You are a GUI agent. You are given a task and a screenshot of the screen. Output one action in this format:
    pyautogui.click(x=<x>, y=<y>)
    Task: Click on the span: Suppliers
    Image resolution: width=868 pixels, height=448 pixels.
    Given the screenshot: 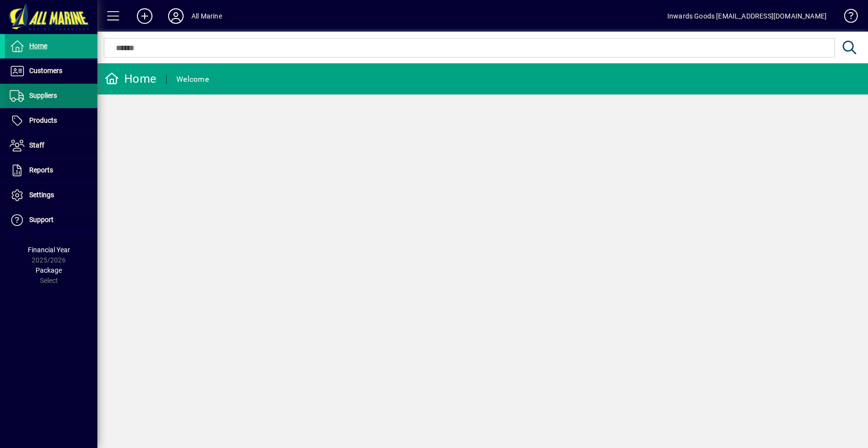 What is the action you would take?
    pyautogui.click(x=43, y=96)
    